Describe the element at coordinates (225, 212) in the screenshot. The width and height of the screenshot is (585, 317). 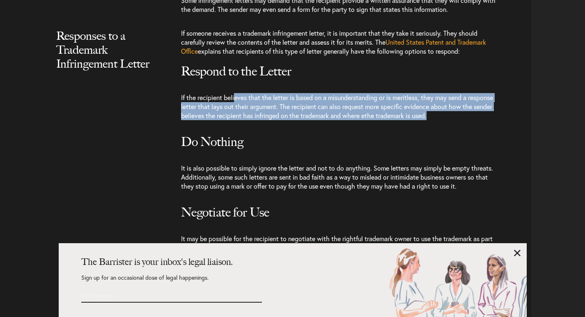
I see `span: Negotiate for Use` at that location.